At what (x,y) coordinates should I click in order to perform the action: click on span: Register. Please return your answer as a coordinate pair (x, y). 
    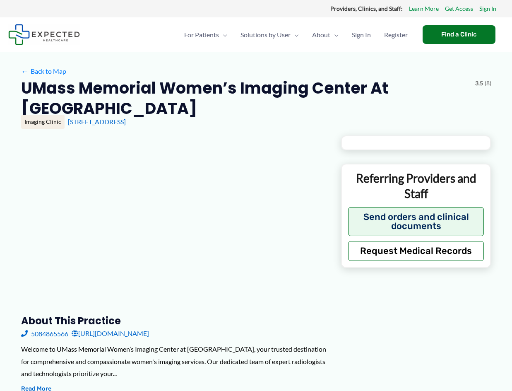
    Looking at the image, I should click on (396, 35).